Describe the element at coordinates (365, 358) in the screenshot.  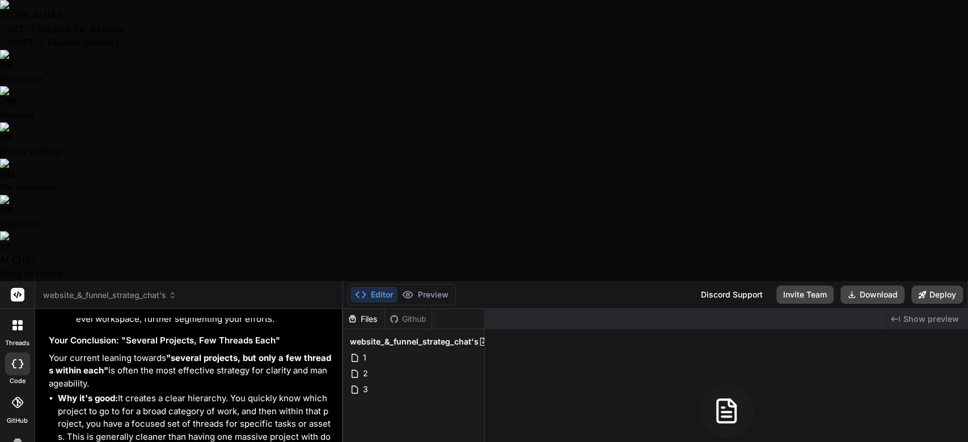
I see `span: 1` at that location.